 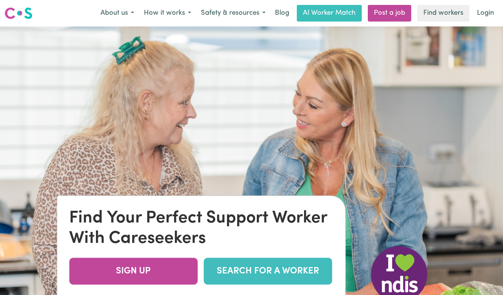 What do you see at coordinates (282, 13) in the screenshot?
I see `a: Blog` at bounding box center [282, 13].